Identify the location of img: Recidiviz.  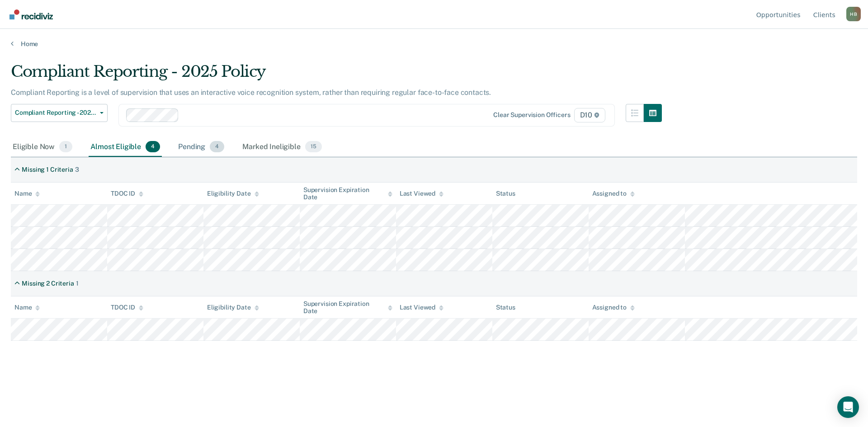
(32, 15).